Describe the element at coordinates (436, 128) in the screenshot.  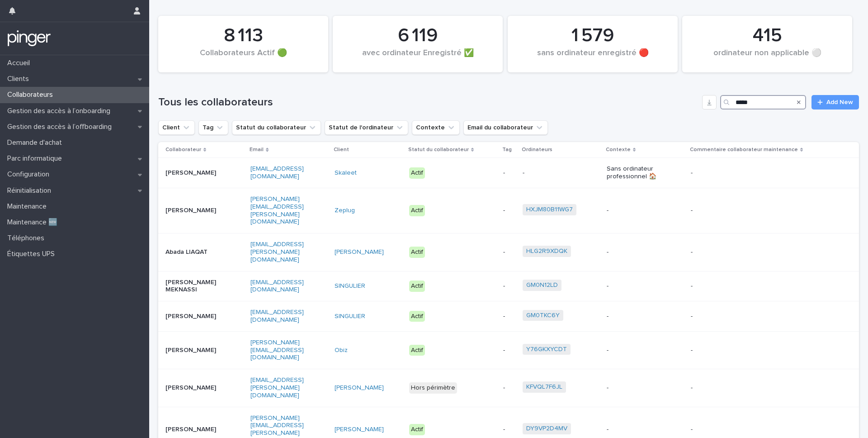
I see `button: Contexte` at that location.